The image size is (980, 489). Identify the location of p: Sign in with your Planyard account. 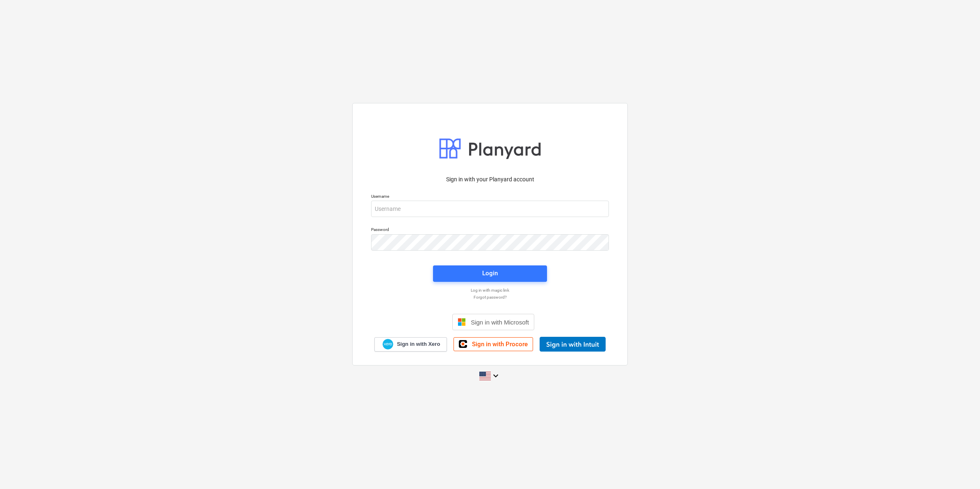
(490, 179).